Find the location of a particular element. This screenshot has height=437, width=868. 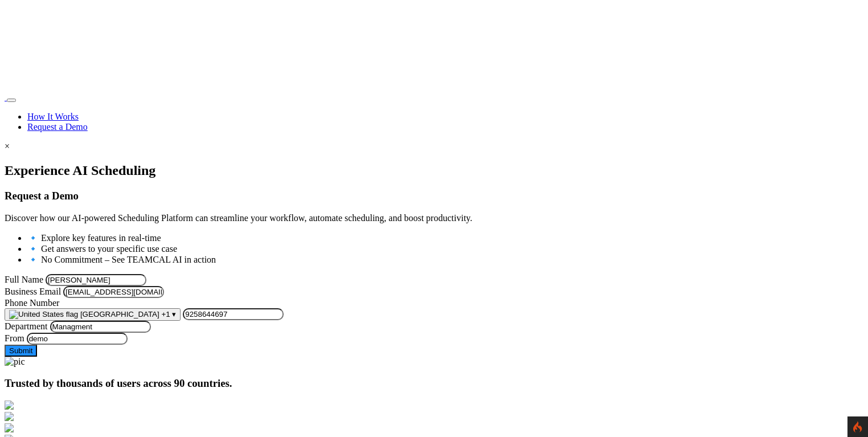

label: Full Name is located at coordinates (24, 279).